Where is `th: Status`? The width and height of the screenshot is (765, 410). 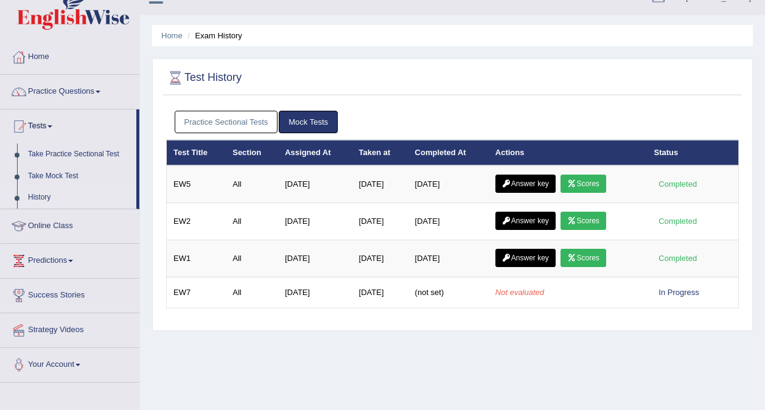
th: Status is located at coordinates (693, 153).